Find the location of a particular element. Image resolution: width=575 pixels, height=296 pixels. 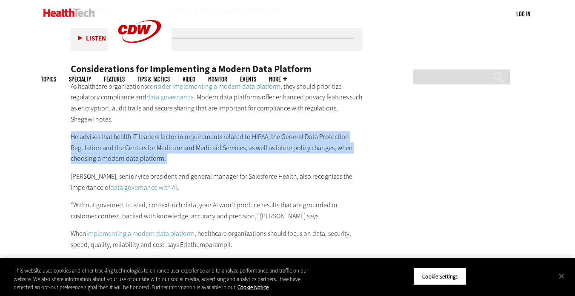

p: “We need seamless integration with EHRs and medical devices, ensuring accuracy, while enabling st... is located at coordinates (217, 267).